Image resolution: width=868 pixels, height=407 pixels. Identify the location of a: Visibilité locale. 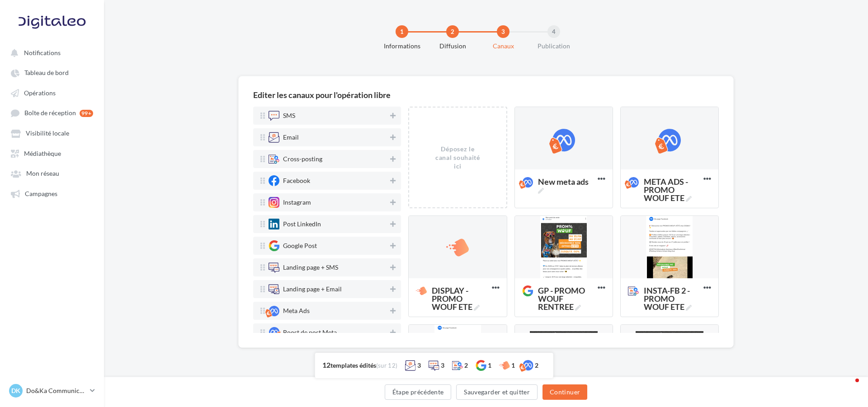
(52, 133).